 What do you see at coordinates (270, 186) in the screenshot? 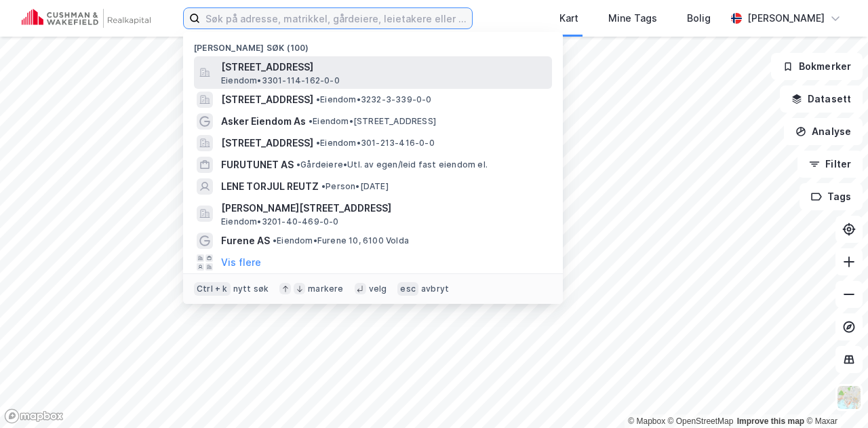
I see `span: LENE TORJUL REUTZ` at bounding box center [270, 186].